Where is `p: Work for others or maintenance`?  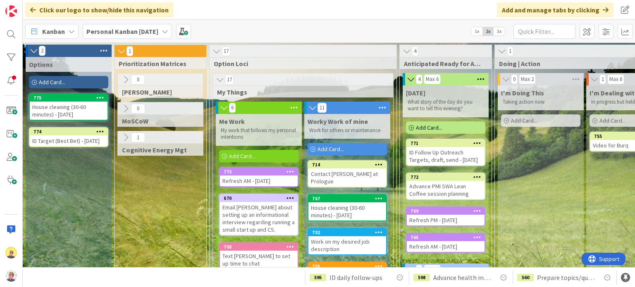 p: Work for others or maintenance is located at coordinates (347, 131).